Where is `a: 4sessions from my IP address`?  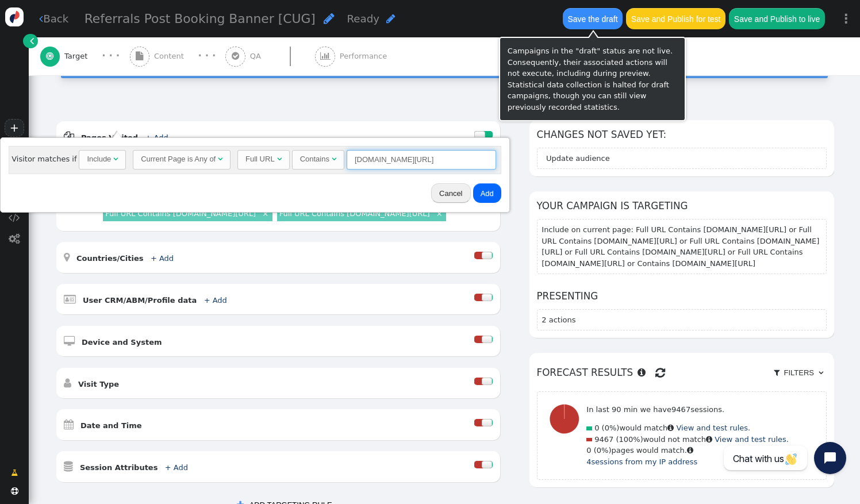 a: 4sessions from my IP address is located at coordinates (642, 462).